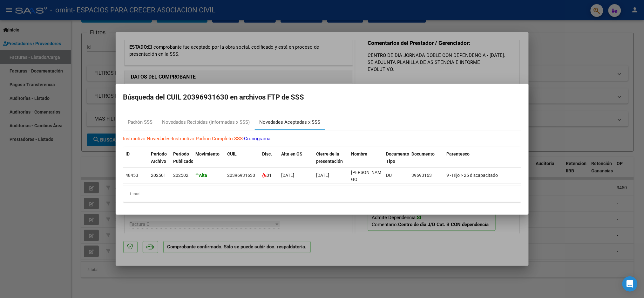 The image size is (644, 298). What do you see at coordinates (398, 157) in the screenshot?
I see `span: Documento Tipo` at bounding box center [398, 157].